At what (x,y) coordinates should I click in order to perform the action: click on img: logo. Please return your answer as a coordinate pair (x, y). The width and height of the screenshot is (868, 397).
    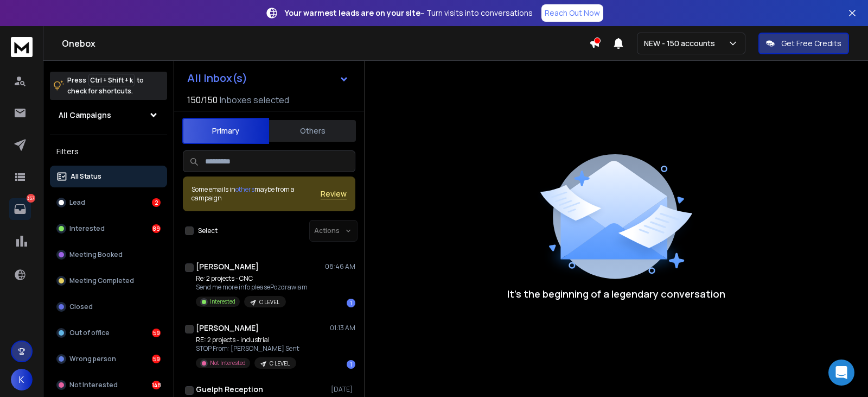
    Looking at the image, I should click on (21, 47).